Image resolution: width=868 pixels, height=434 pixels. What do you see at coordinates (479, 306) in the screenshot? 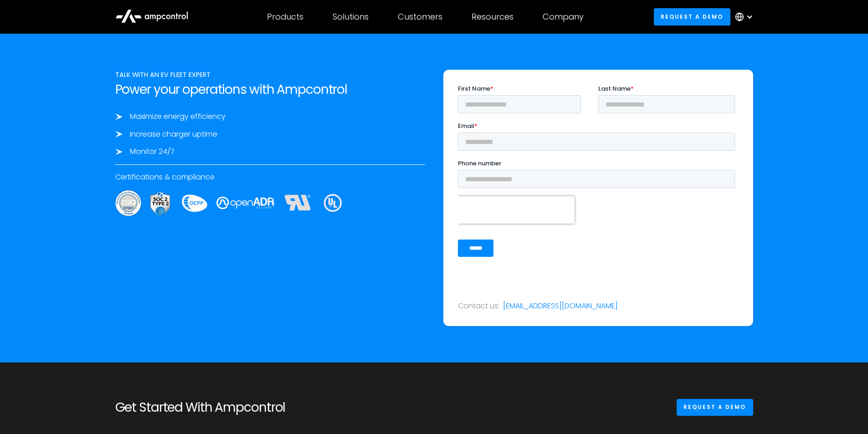
I see `div: Contact us:` at bounding box center [479, 306].